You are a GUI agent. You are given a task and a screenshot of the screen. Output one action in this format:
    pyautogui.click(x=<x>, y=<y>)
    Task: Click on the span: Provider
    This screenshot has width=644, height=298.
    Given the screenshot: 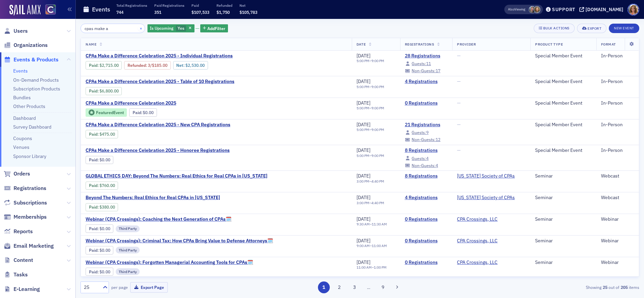 What is the action you would take?
    pyautogui.click(x=466, y=45)
    